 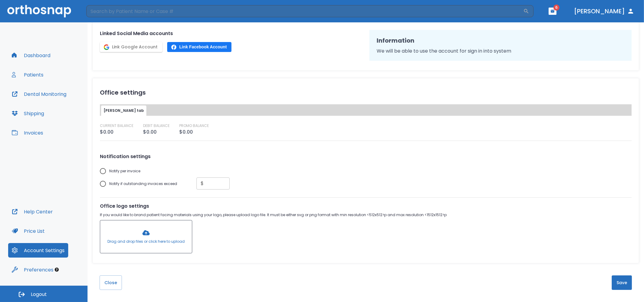 What do you see at coordinates (28, 113) in the screenshot?
I see `button: Shipping` at bounding box center [28, 113].